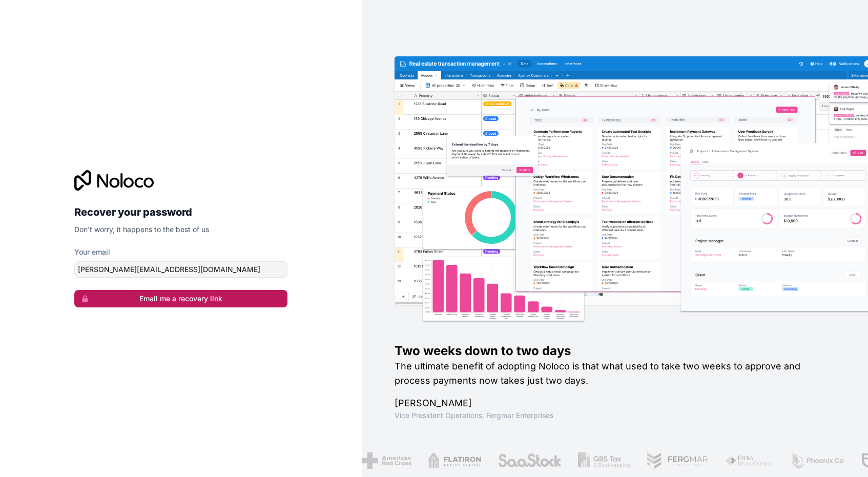 This screenshot has height=477, width=868. I want to click on h1: Two weeks down to two days, so click(615, 351).